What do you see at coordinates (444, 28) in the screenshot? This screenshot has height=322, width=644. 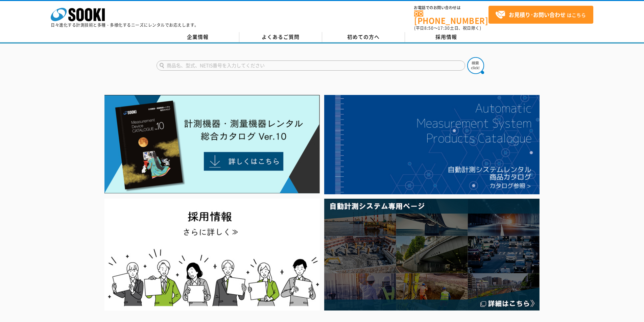 I see `span: 17:30` at bounding box center [444, 28].